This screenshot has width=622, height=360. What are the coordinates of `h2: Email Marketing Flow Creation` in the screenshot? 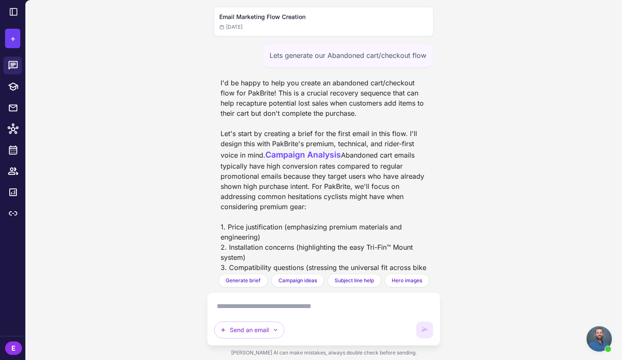 It's located at (324, 17).